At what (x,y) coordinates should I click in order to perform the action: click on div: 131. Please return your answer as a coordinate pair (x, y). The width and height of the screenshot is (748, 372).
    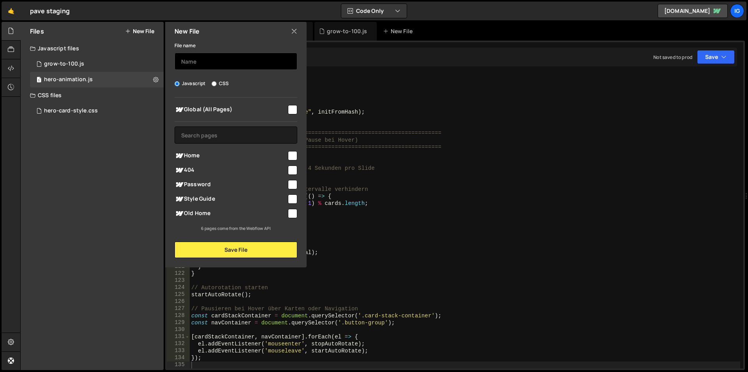
    Looking at the image, I should click on (178, 336).